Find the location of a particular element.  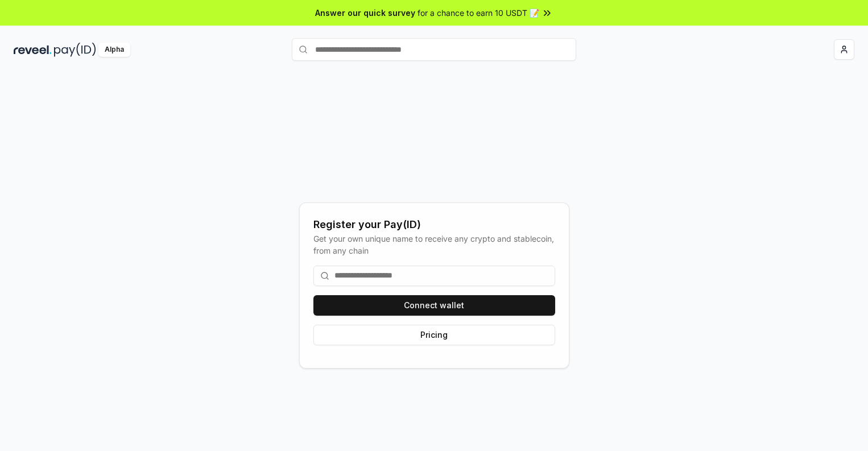

div: Alpha is located at coordinates (114, 50).